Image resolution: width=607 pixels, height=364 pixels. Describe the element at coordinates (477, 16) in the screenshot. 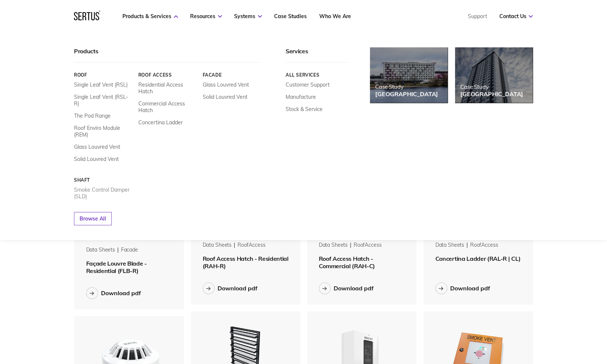

I see `a: Support` at that location.